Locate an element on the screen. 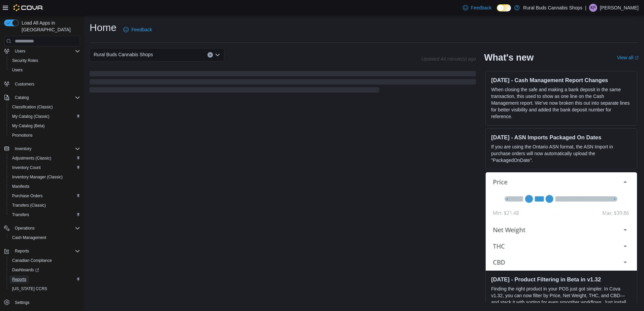 This screenshot has height=311, width=644. button: Canadian Compliance is located at coordinates (45, 260).